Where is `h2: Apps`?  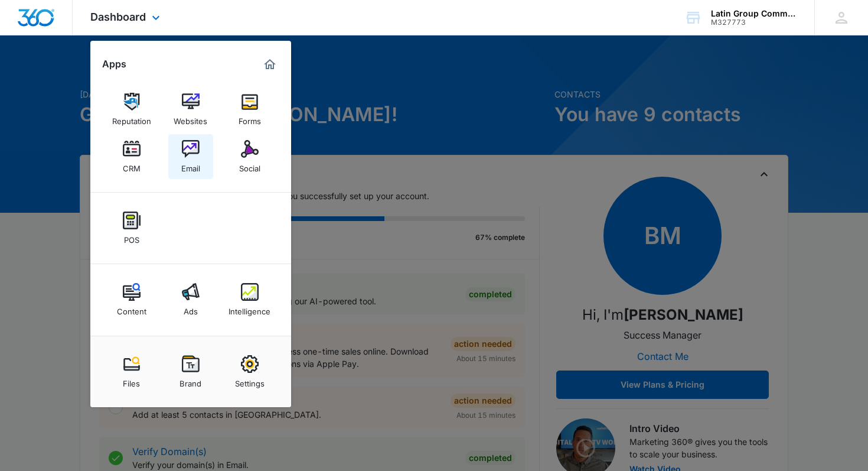 h2: Apps is located at coordinates (114, 64).